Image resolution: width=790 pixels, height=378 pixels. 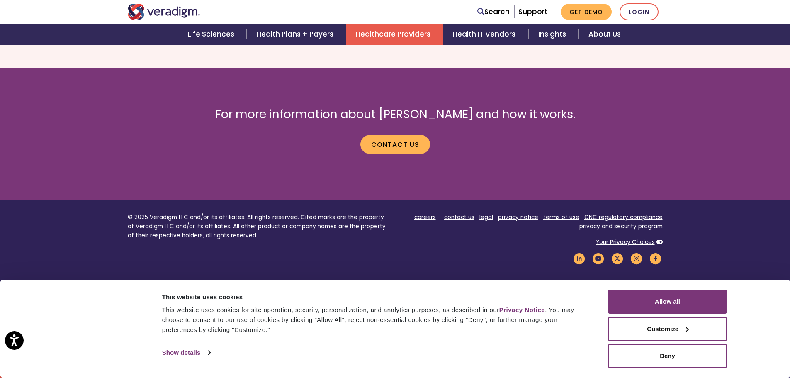 I want to click on img: Veradigm logo, so click(x=164, y=12).